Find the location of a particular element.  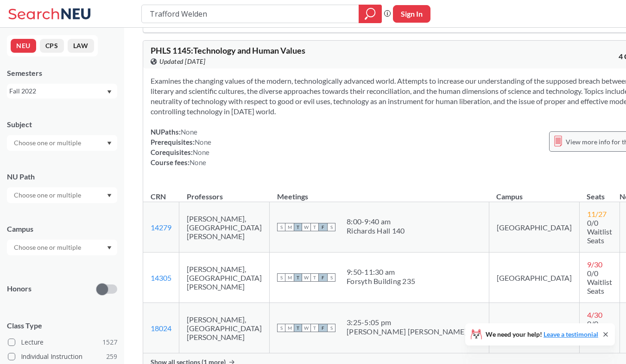

div: 9:50 - 11:30 am is located at coordinates (381, 272).